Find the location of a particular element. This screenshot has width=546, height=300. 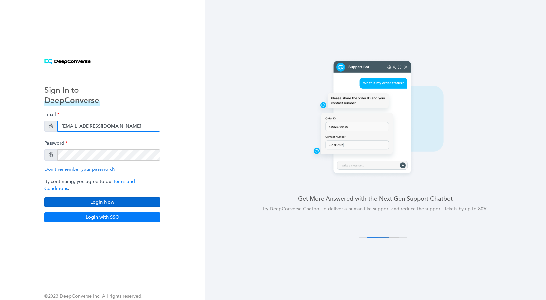

a: Terms and Conditions is located at coordinates (90, 185).